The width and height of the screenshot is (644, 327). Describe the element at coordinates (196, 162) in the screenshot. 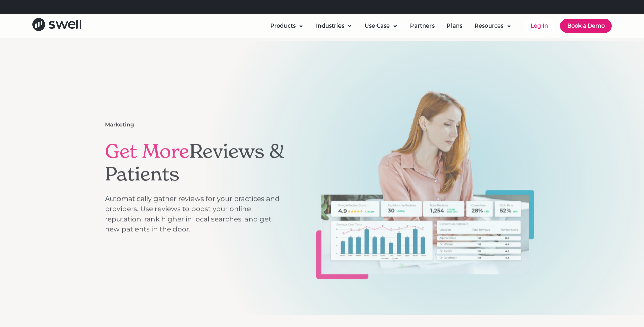

I see `h1: Reviews & Patients` at that location.